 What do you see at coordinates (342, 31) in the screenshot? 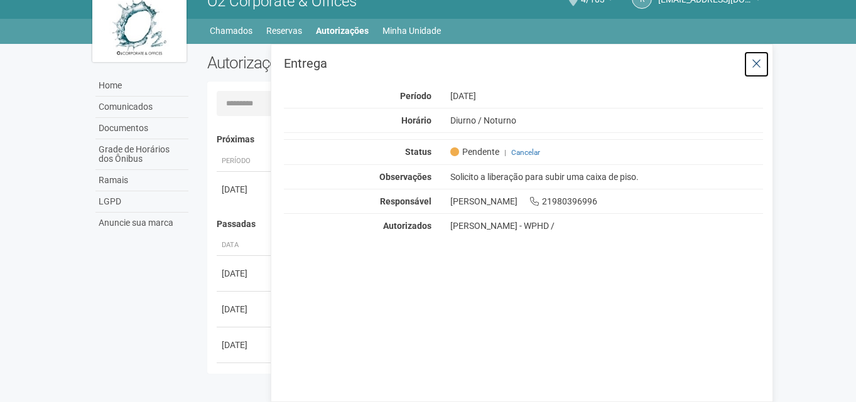
I see `a: Autorizações` at bounding box center [342, 31].